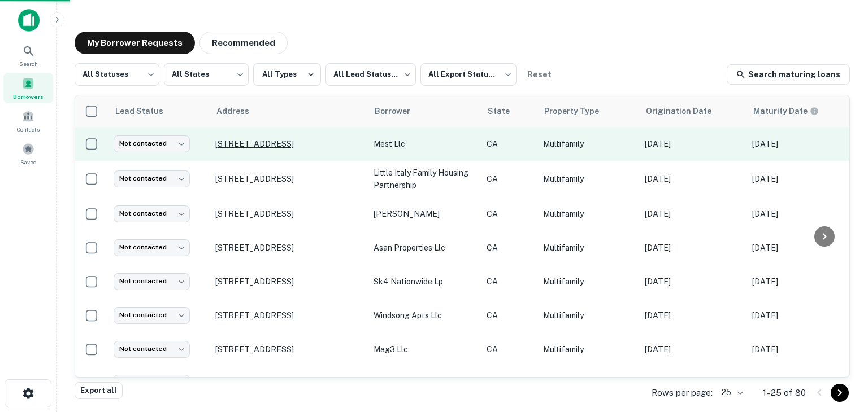 This screenshot has height=412, width=868. What do you see at coordinates (28, 20) in the screenshot?
I see `img: capitalize-icon.png` at bounding box center [28, 20].